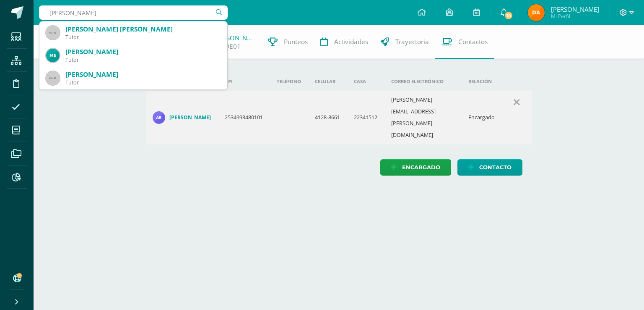  What do you see at coordinates (421, 167) in the screenshot?
I see `span: Encargado` at bounding box center [421, 167].